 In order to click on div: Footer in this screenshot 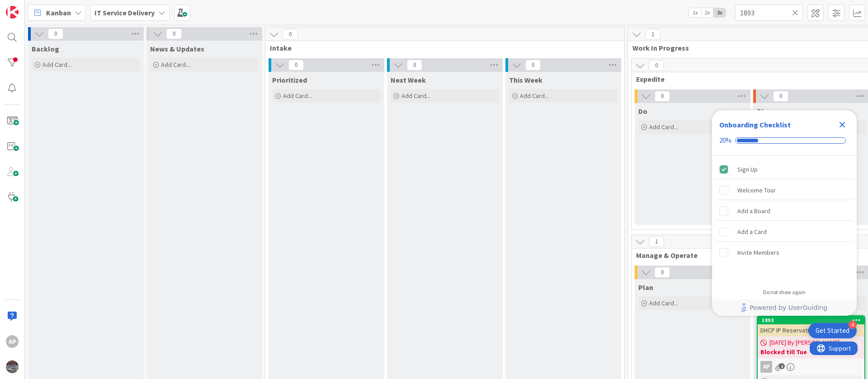, I will do `click(784, 307)`.